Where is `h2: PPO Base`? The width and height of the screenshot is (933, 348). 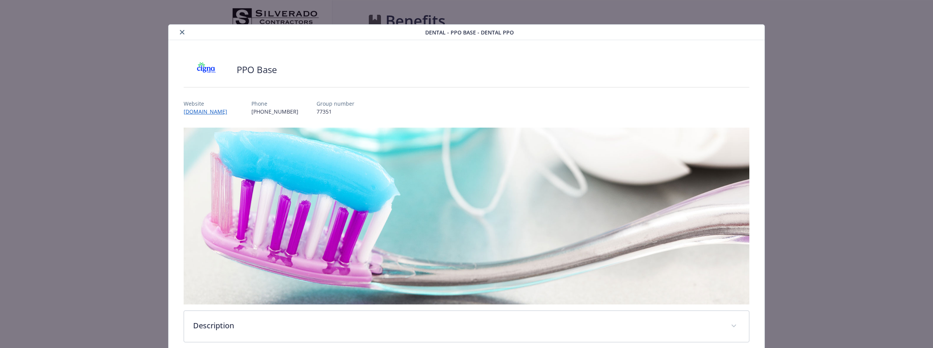 h2: PPO Base is located at coordinates (257, 70).